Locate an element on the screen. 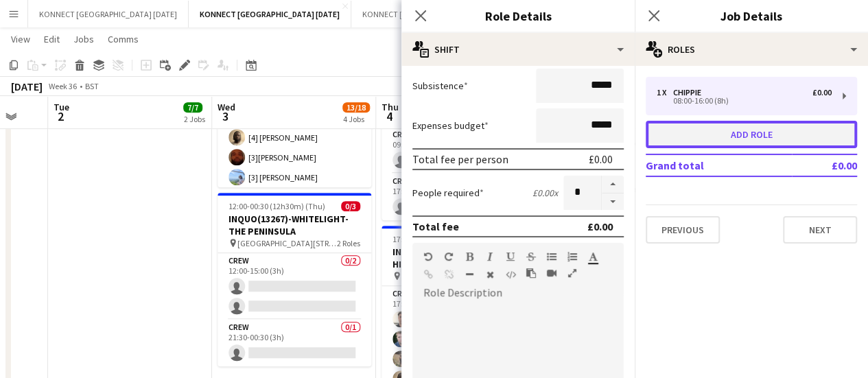 Image resolution: width=868 pixels, height=378 pixels. span: 2 is located at coordinates (60, 116).